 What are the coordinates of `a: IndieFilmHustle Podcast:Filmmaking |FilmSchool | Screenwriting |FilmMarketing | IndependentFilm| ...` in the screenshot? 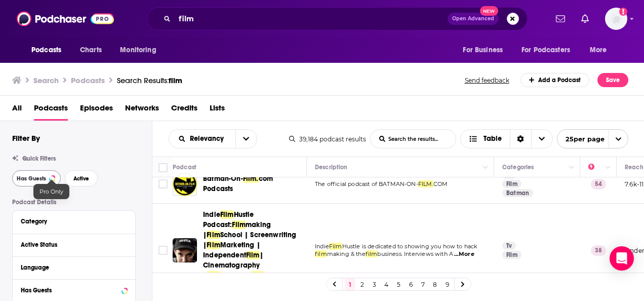 It's located at (253, 250).